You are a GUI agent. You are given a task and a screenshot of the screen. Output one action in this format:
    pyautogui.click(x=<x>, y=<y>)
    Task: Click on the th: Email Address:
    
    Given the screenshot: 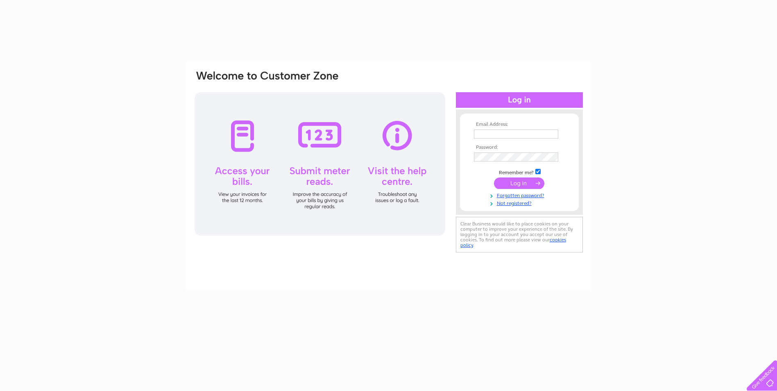 What is the action you would take?
    pyautogui.click(x=520, y=125)
    